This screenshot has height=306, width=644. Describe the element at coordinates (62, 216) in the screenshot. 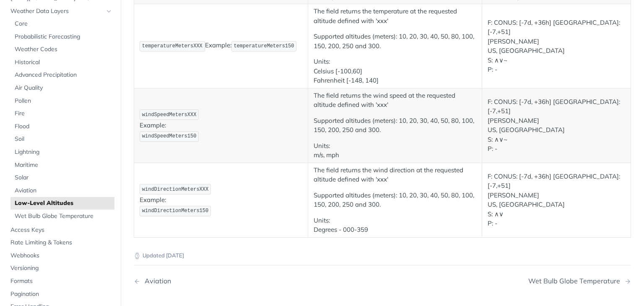

I see `a: Wet Bulb Globe Temperature` at that location.